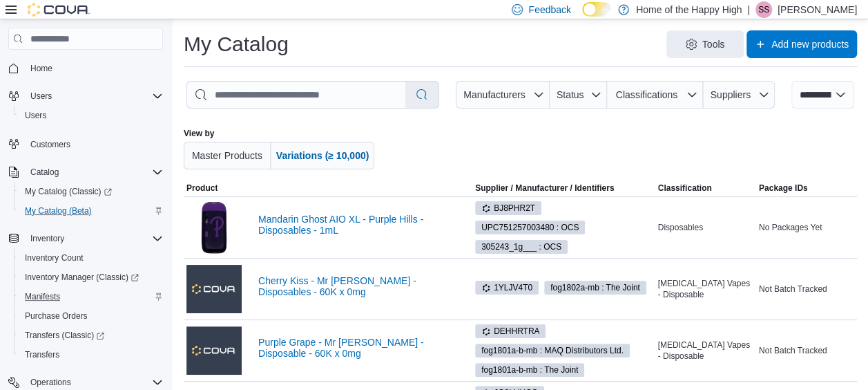 The height and width of the screenshot is (390, 868). What do you see at coordinates (503, 95) in the screenshot?
I see `button: Manufacturers` at bounding box center [503, 95].